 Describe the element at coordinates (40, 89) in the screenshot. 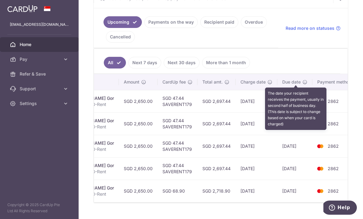

I see `span: Support` at that location.